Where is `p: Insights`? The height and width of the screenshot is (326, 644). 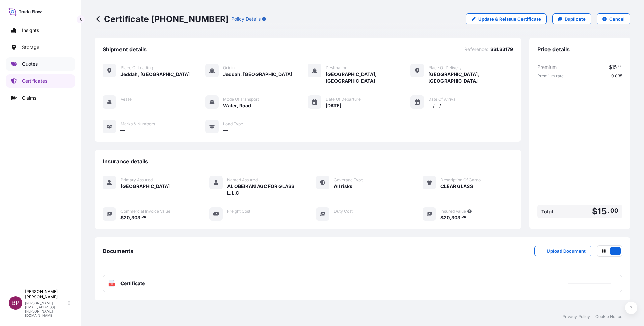 p: Insights is located at coordinates (30, 30).